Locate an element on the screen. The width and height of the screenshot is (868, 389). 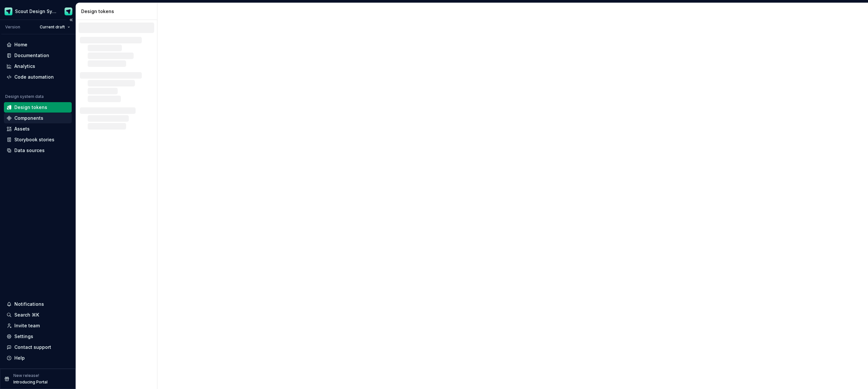
div: Code automation is located at coordinates (34, 77).